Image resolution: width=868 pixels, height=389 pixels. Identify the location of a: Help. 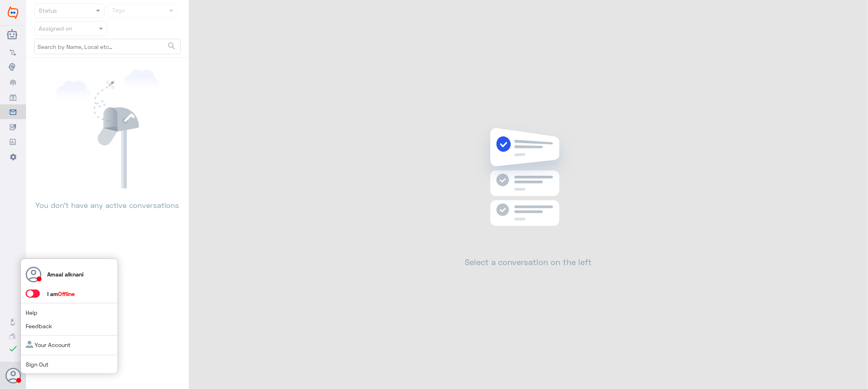
(31, 312).